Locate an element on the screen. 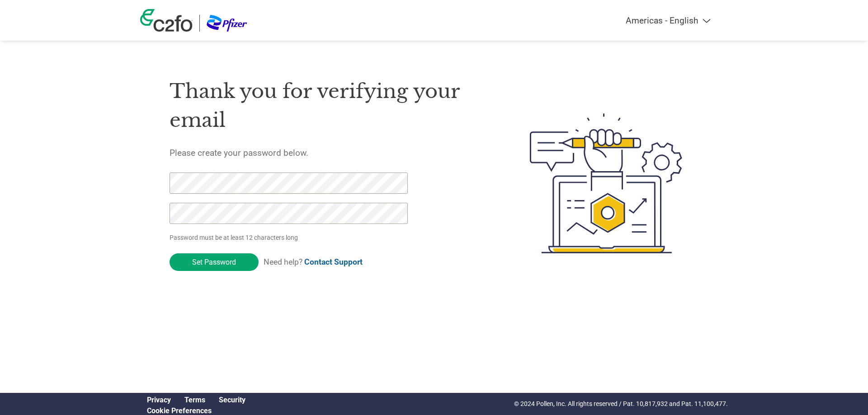 The height and width of the screenshot is (415, 868). h5: Please create your password below. is located at coordinates (328, 153).